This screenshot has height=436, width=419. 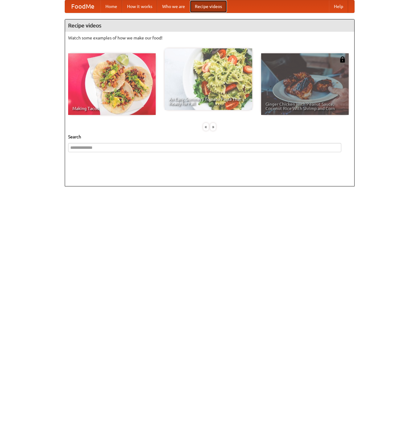 What do you see at coordinates (208, 101) in the screenshot?
I see `span: An Easy, Summery Tomato Pasta That's Ready for Fall` at bounding box center [208, 101].